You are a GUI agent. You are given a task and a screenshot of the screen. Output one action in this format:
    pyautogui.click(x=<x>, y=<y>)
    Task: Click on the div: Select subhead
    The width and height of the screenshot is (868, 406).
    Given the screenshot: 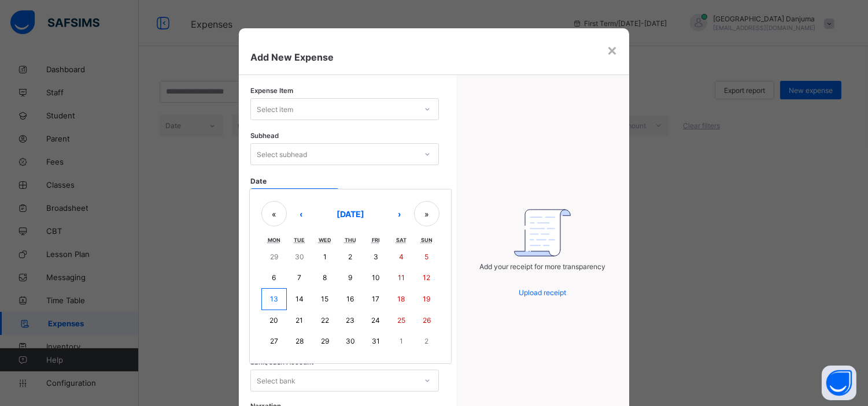 What is the action you would take?
    pyautogui.click(x=281, y=154)
    